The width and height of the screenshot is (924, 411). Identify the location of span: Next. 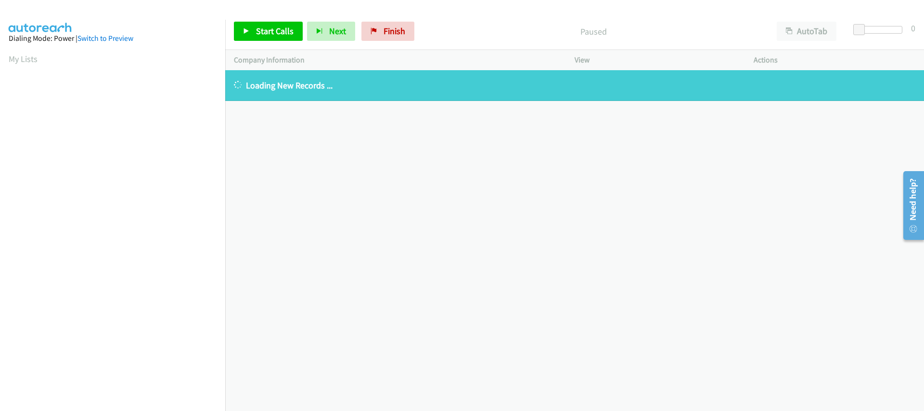
(337, 31).